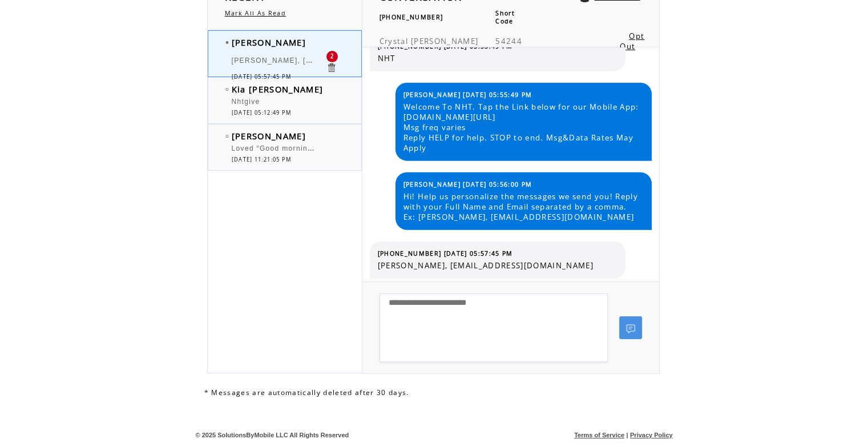 The height and width of the screenshot is (443, 868). Describe the element at coordinates (272, 435) in the screenshot. I see `span: © 2025 SolutionsByMobile LLC All Rights Reserved` at that location.